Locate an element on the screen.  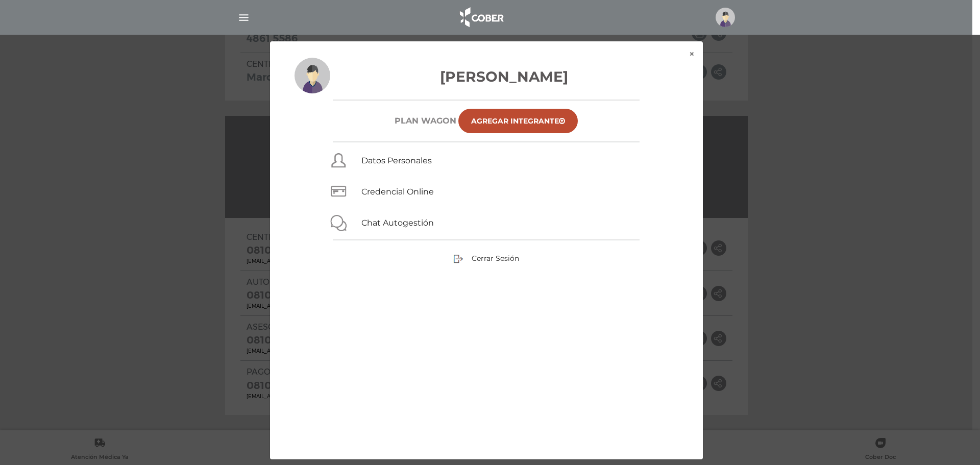
a: Cerrar Sesión is located at coordinates (486, 258).